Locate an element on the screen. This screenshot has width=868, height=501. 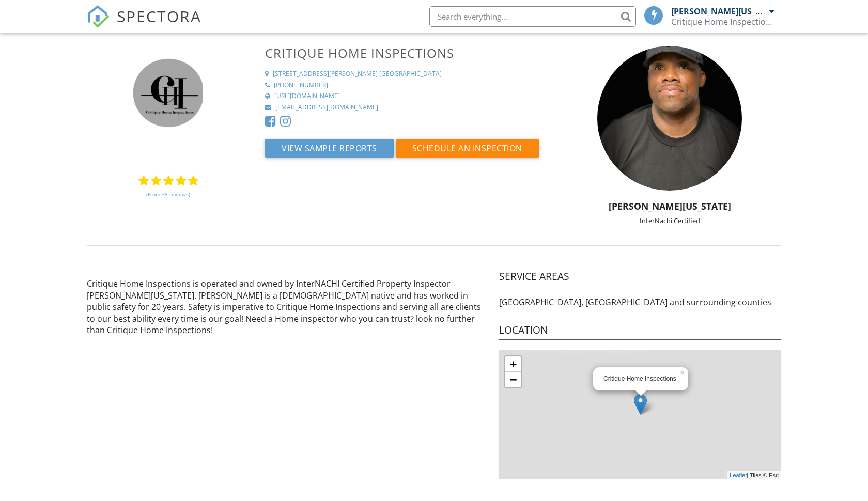
div: | Tiles © Esri is located at coordinates (754, 476).